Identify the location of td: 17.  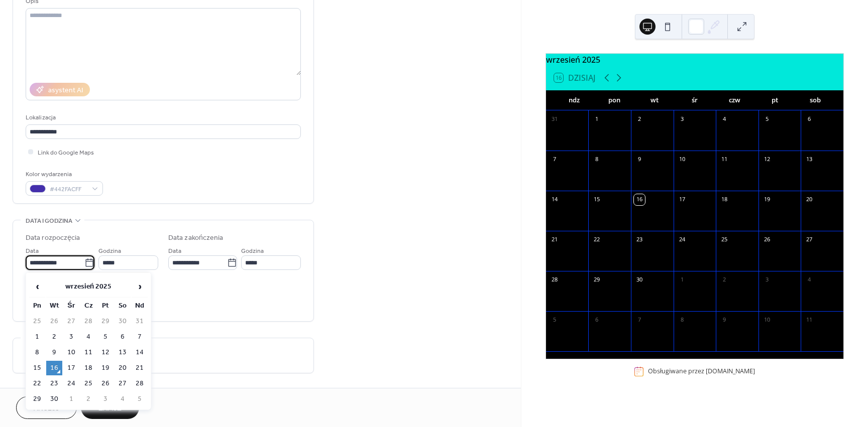
(71, 368).